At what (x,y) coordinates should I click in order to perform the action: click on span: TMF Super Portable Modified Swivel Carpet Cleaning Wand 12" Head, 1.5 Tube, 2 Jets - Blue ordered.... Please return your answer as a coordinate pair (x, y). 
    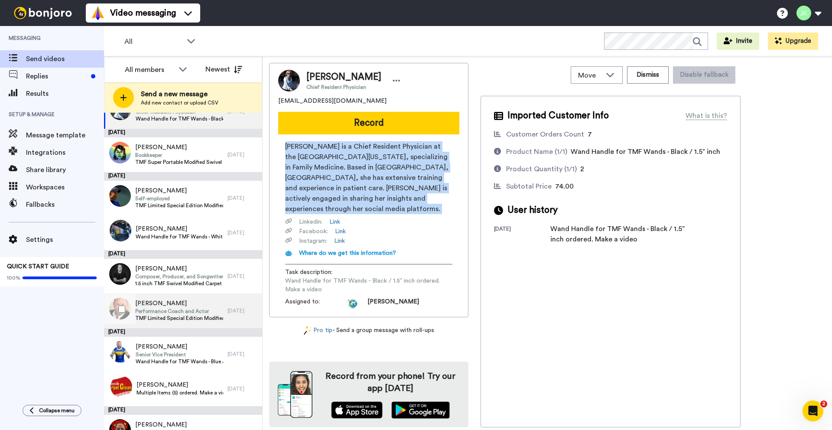
    Looking at the image, I should click on (179, 162).